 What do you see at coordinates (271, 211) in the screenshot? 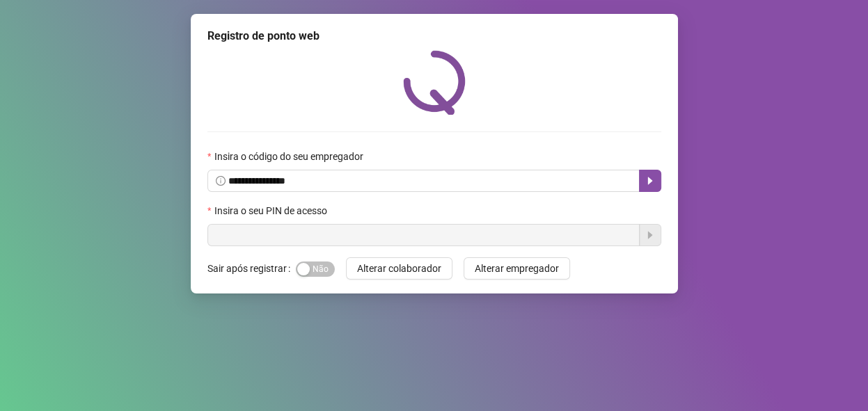
I see `label: Insira o seu PIN de acesso` at bounding box center [271, 211].